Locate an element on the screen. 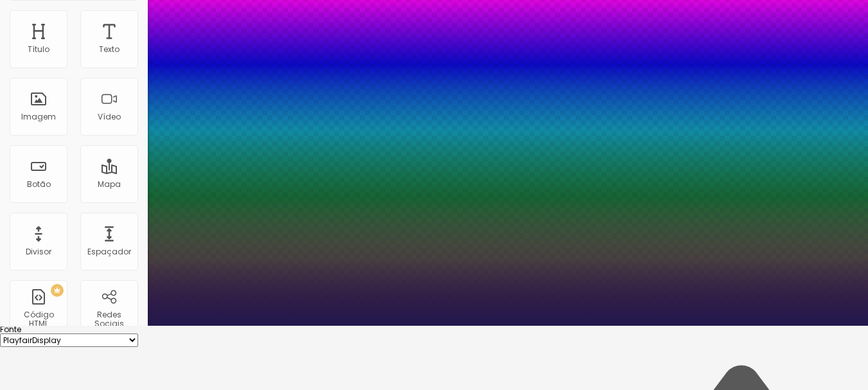  div: Vídeo is located at coordinates (110, 117).